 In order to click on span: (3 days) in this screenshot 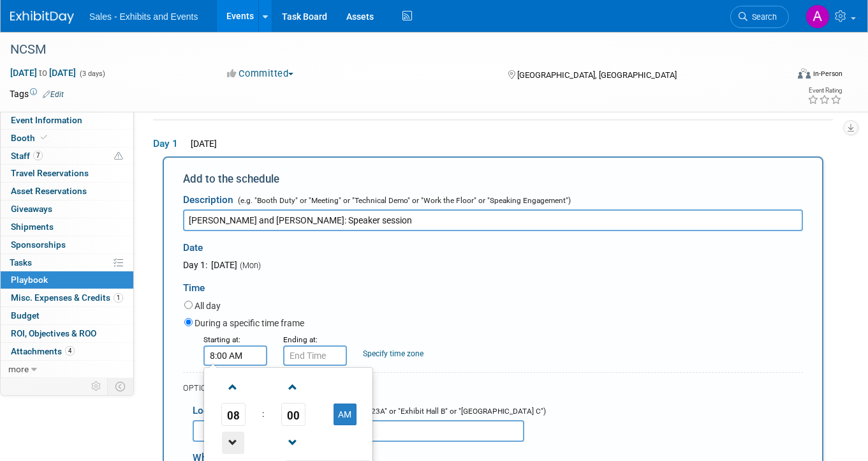, I will do `click(92, 73)`.